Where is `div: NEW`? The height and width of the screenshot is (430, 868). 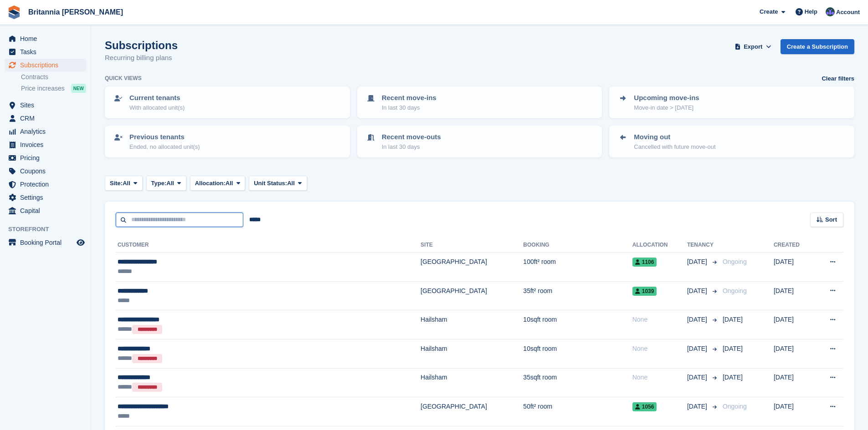
div: NEW is located at coordinates (79, 88).